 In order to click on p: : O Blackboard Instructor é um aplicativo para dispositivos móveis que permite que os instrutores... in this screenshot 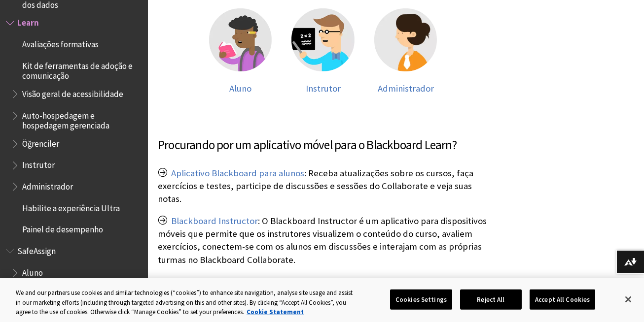, I will do `click(323, 241)`.